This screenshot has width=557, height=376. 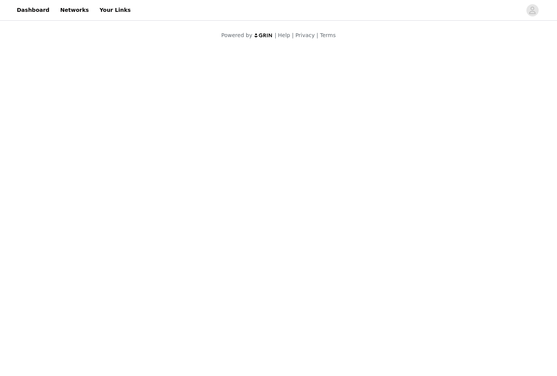 I want to click on a: Your Links, so click(x=115, y=10).